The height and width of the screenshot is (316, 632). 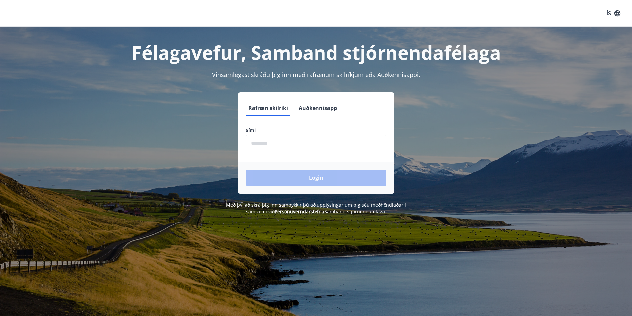 I want to click on h1: Félagavefur, Samband stjórnendafélaga, so click(x=316, y=52).